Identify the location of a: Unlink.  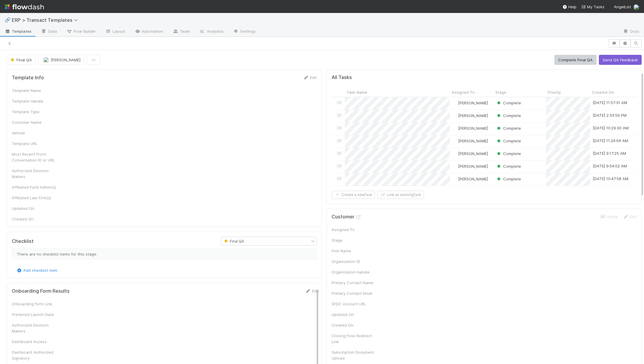
(609, 217).